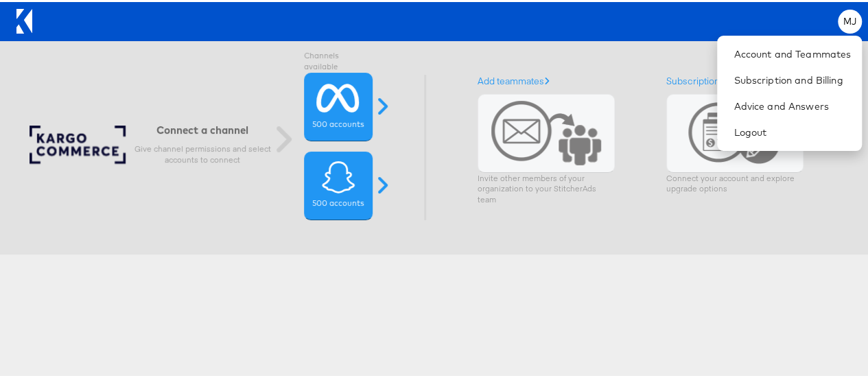  I want to click on h6: Connect a channel, so click(202, 128).